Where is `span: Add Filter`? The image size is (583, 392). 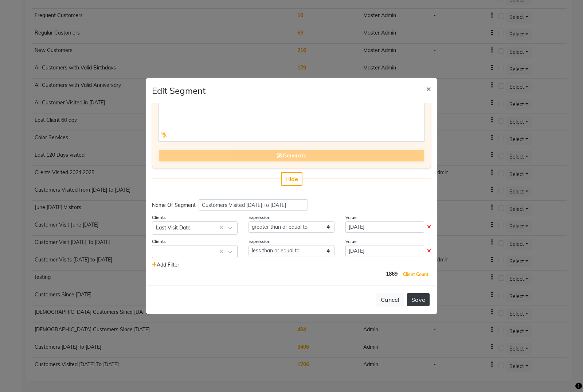 span: Add Filter is located at coordinates (165, 265).